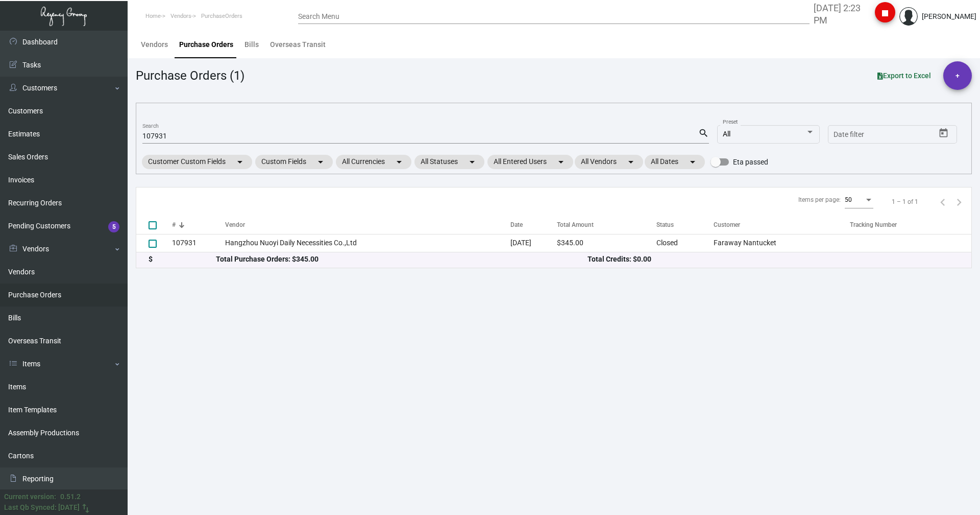 This screenshot has width=980, height=515. I want to click on span: Export to Excel, so click(904, 76).